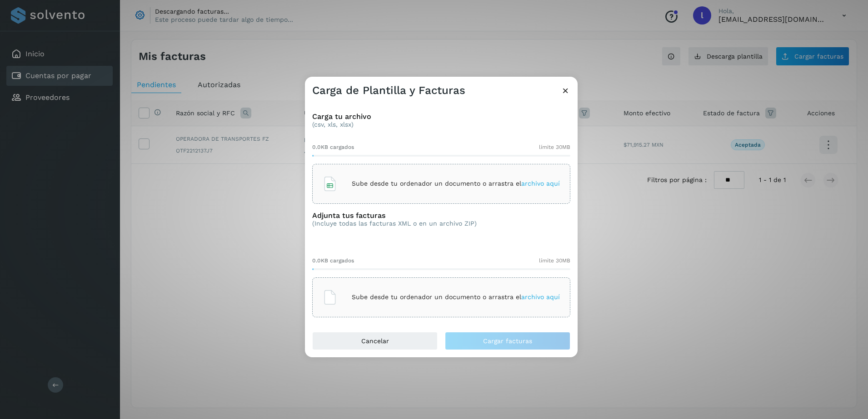  Describe the element at coordinates (441, 116) in the screenshot. I see `h3: Carga tu archivo` at that location.